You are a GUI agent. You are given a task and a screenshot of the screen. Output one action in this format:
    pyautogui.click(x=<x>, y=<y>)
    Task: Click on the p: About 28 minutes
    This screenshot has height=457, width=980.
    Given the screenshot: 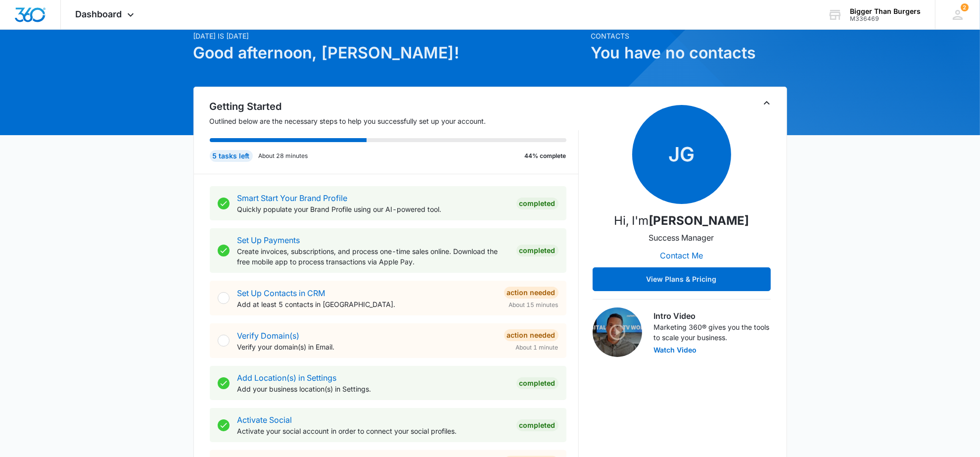 What is the action you would take?
    pyautogui.click(x=283, y=156)
    